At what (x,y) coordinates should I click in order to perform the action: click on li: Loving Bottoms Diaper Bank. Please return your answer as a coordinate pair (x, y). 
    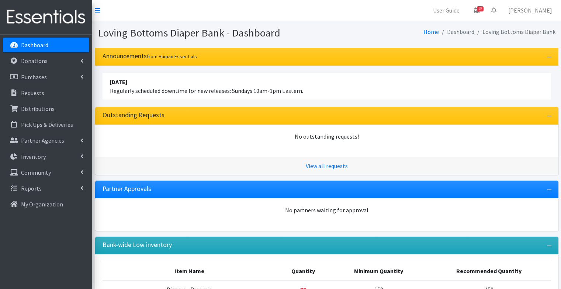
    Looking at the image, I should click on (515, 32).